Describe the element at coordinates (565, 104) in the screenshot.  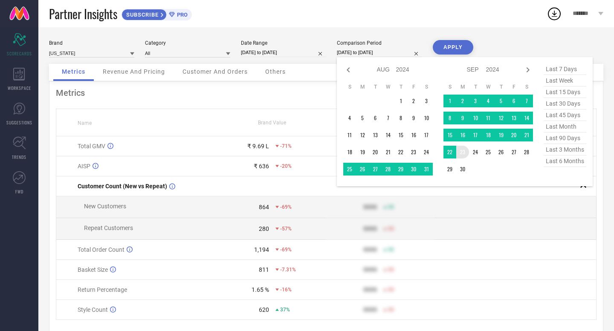
I see `span: last 30 days` at that location.